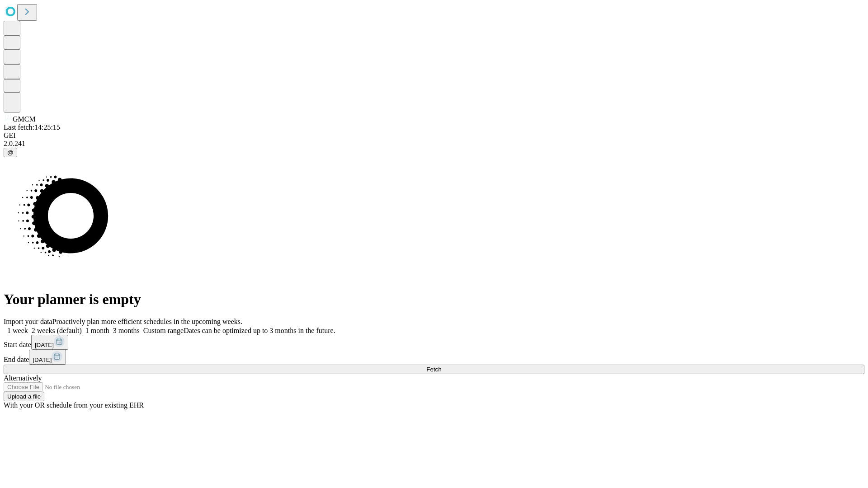 This screenshot has height=488, width=868. What do you see at coordinates (18, 331) in the screenshot?
I see `span: 1 week` at bounding box center [18, 331].